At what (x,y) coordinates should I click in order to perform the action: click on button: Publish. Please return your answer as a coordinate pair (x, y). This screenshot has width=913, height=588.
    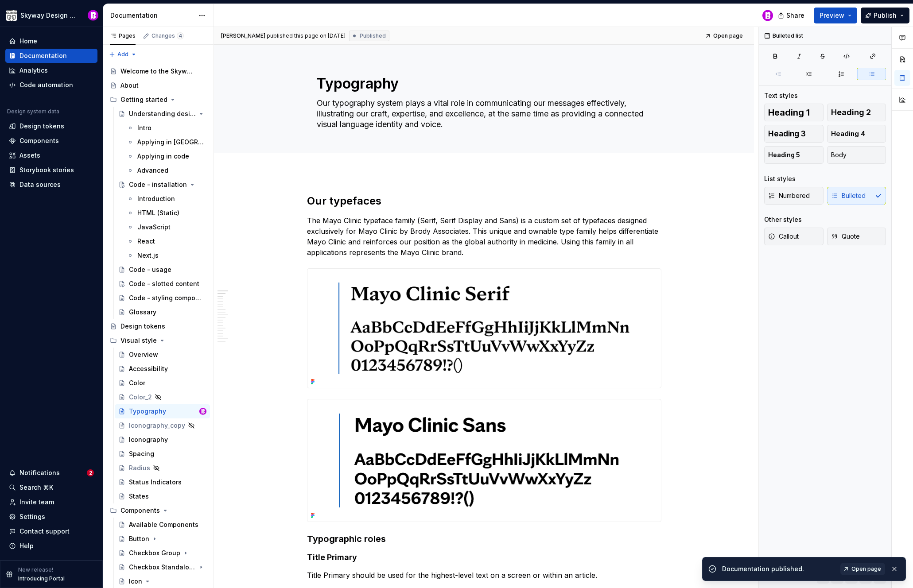
    Looking at the image, I should click on (885, 16).